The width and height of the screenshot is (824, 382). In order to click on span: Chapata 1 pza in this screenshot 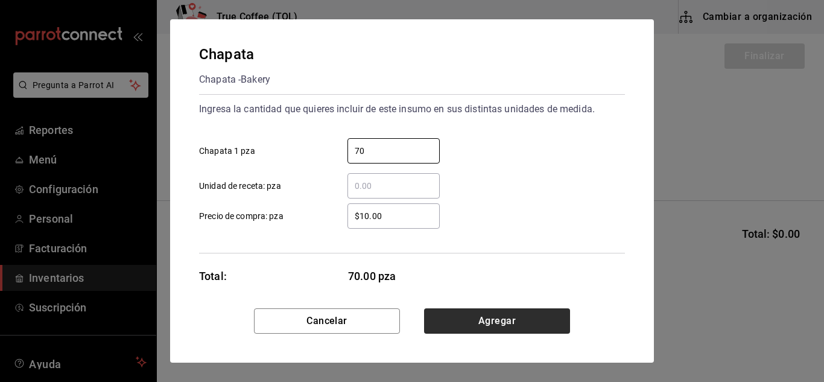, I will do `click(227, 151)`.